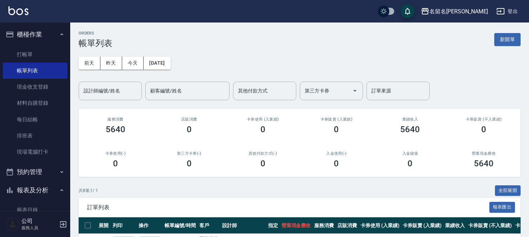 This screenshot has width=529, height=237. What do you see at coordinates (90, 63) in the screenshot?
I see `button: 前天` at bounding box center [90, 63].